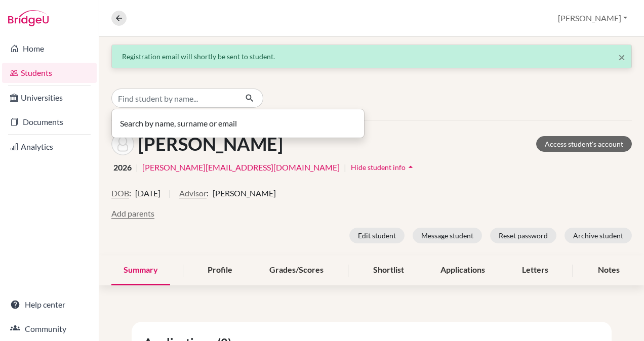  I want to click on div: Letters, so click(535, 270).